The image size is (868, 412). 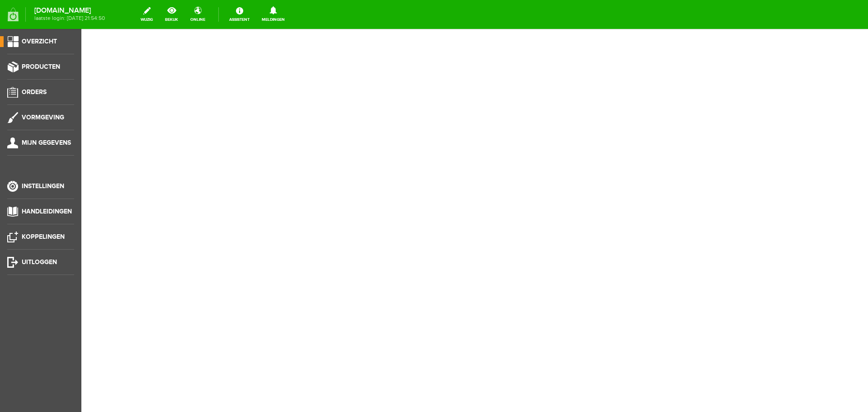 What do you see at coordinates (273, 15) in the screenshot?
I see `a: Meldingen` at bounding box center [273, 15].